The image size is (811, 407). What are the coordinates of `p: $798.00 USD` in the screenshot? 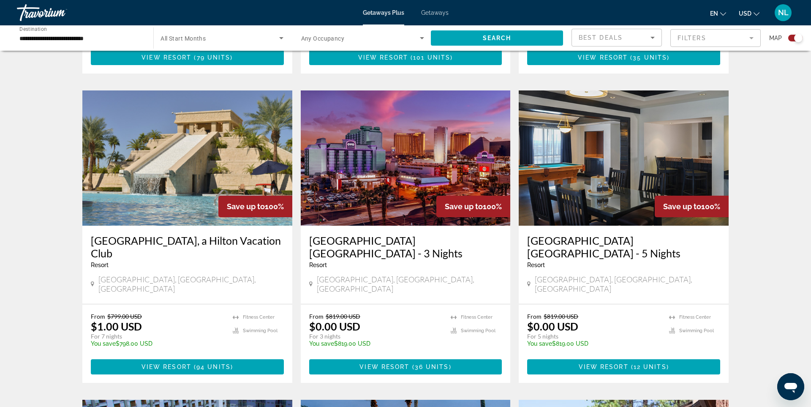 It's located at (158, 344).